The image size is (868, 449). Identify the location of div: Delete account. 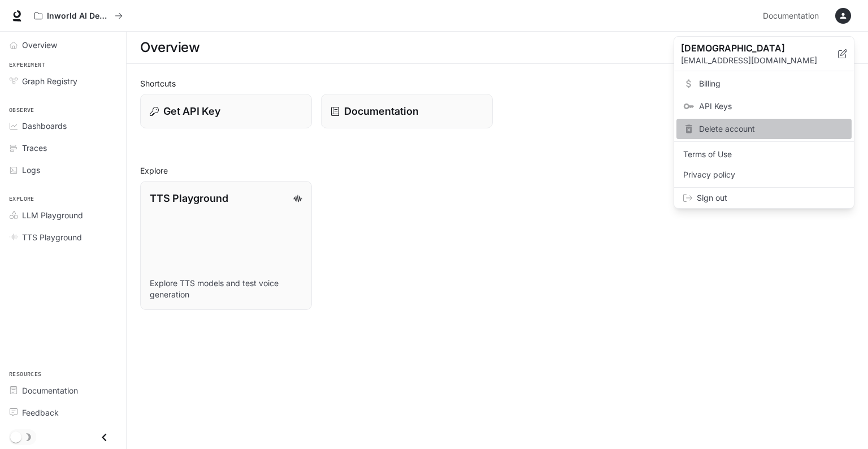
(764, 129).